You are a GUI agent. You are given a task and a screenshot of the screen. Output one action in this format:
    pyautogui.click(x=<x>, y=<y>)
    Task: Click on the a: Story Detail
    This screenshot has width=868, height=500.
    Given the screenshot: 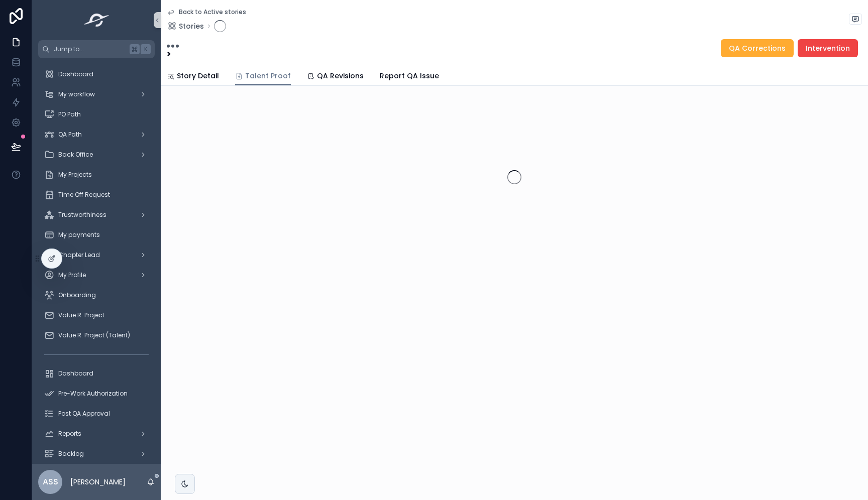 What is the action you would take?
    pyautogui.click(x=193, y=77)
    